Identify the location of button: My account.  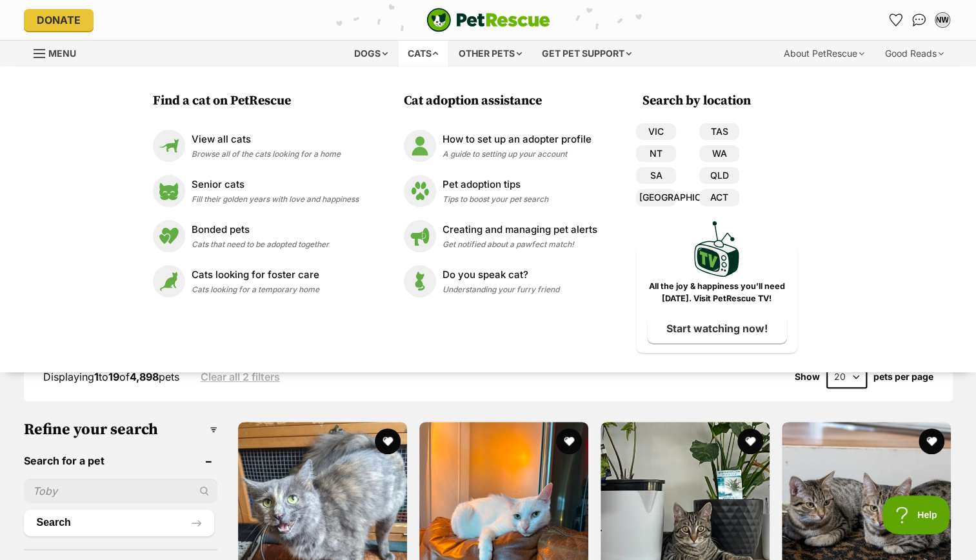
(943, 20).